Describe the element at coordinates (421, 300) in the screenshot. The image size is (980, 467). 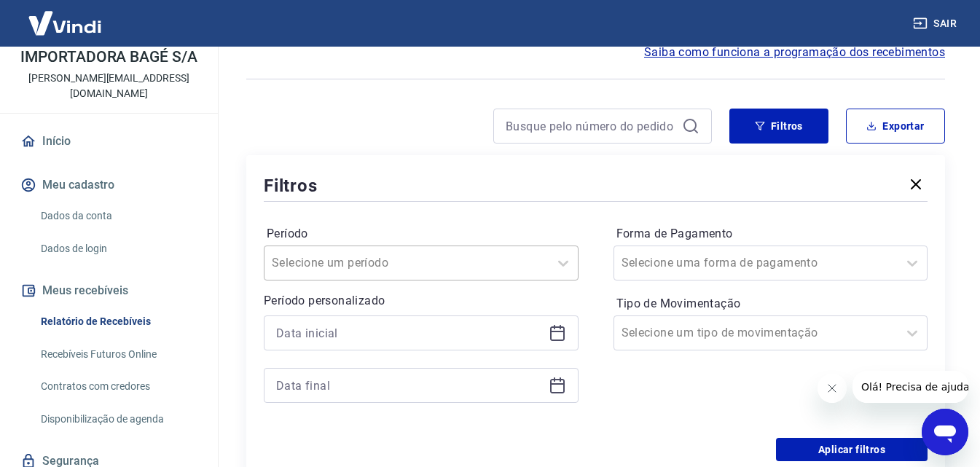
I see `p: Período personalizado` at that location.